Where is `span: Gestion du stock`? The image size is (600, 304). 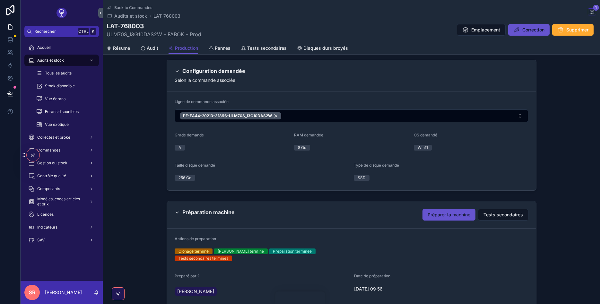
span: Gestion du stock is located at coordinates (52, 163).